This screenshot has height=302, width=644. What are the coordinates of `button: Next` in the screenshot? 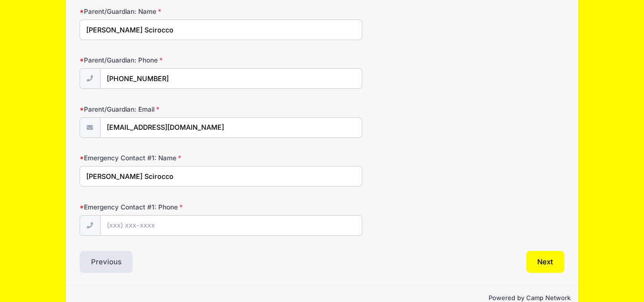 It's located at (545, 262).